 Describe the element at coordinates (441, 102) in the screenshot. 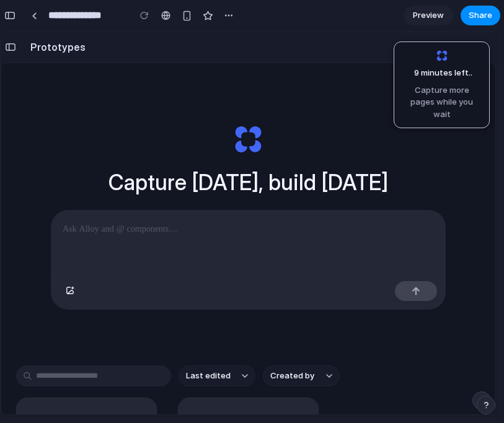

I see `span: Capture more pages while you wait` at that location.